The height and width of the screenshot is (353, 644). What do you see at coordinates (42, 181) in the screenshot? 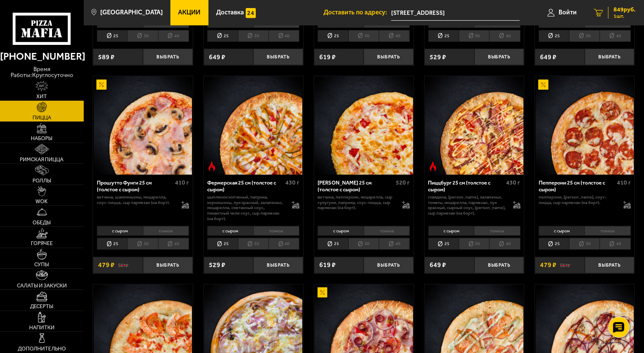
I see `span: Роллы` at bounding box center [42, 181].